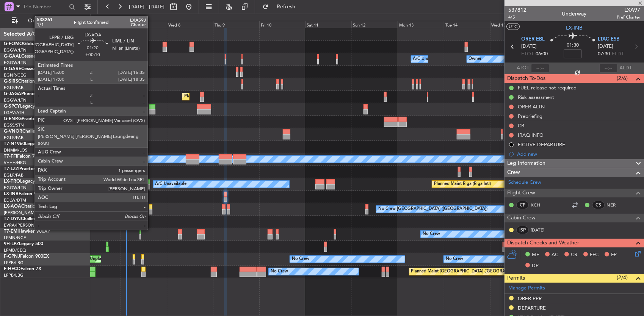 The height and width of the screenshot is (316, 644). What do you see at coordinates (526, 78) in the screenshot?
I see `span: Dispatch To-Dos` at bounding box center [526, 78].